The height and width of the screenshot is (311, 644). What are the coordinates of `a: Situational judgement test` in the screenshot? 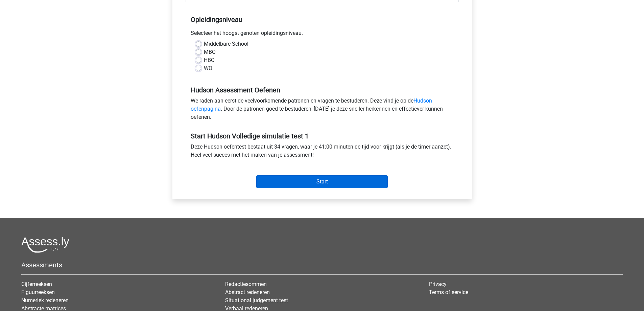 It's located at (257, 300).